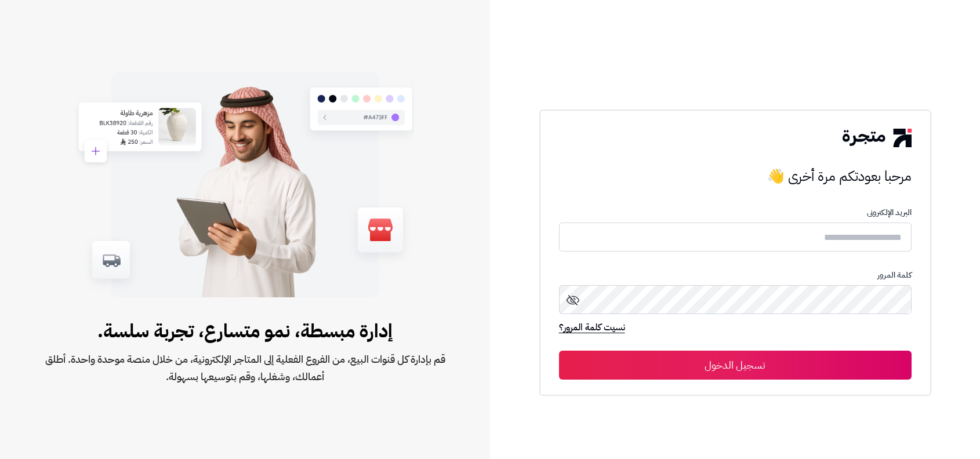 The width and height of the screenshot is (980, 459). Describe the element at coordinates (245, 368) in the screenshot. I see `span: قم بإدارة كل قنوات البيع، من الفروع الفعلية إلى المتاجر الإلكترونية، من خلال منصة موحدة واحدة. أط...` at that location.